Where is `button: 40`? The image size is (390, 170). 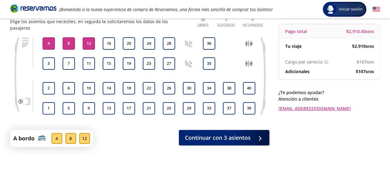 button: 40 is located at coordinates (249, 88).